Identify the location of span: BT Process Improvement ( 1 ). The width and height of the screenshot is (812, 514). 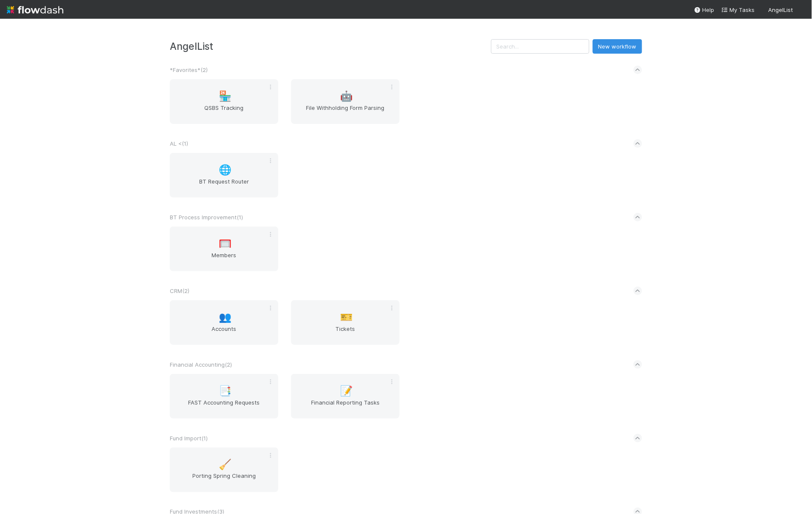
(207, 217).